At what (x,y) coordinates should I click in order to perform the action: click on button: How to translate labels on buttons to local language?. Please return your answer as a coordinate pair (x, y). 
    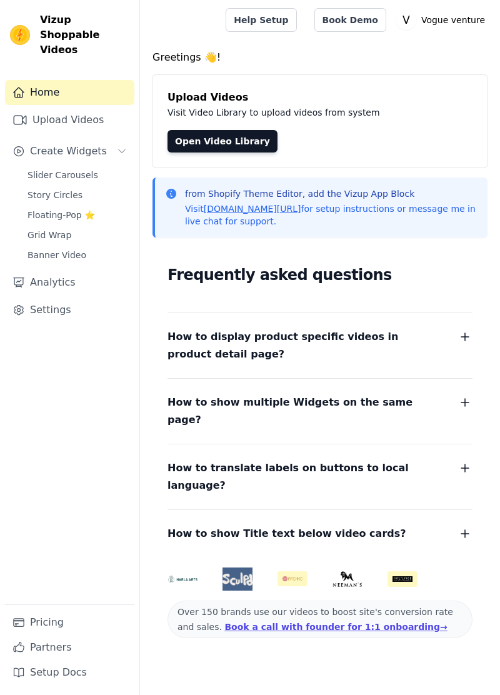
    Looking at the image, I should click on (320, 477).